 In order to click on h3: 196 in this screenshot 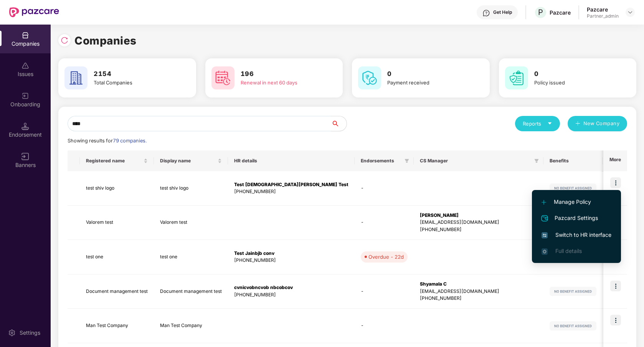, I will do `click(281, 74)`.